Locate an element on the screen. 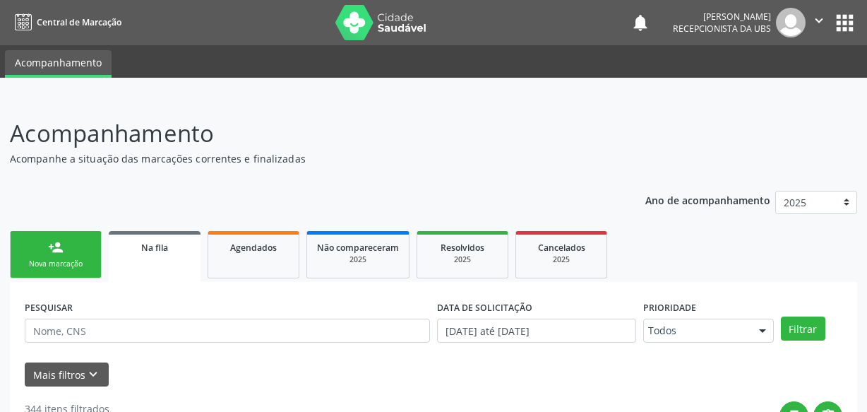  div: person_add is located at coordinates (56, 247).